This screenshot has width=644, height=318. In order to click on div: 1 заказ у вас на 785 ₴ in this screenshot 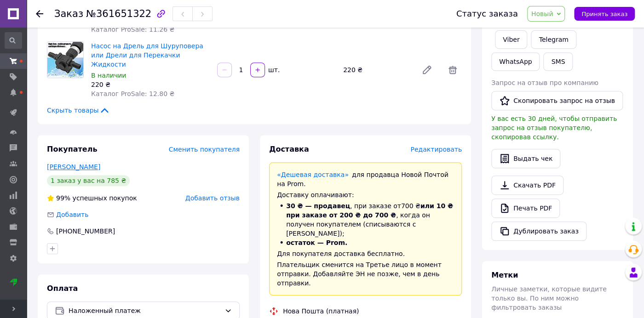, I will do `click(88, 181)`.